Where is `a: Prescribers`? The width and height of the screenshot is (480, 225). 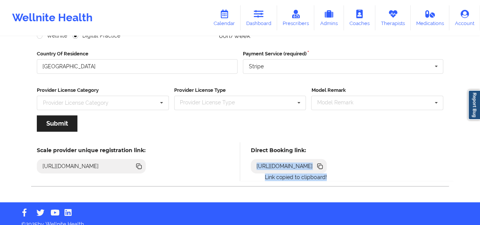
a: Prescribers is located at coordinates (296, 18).